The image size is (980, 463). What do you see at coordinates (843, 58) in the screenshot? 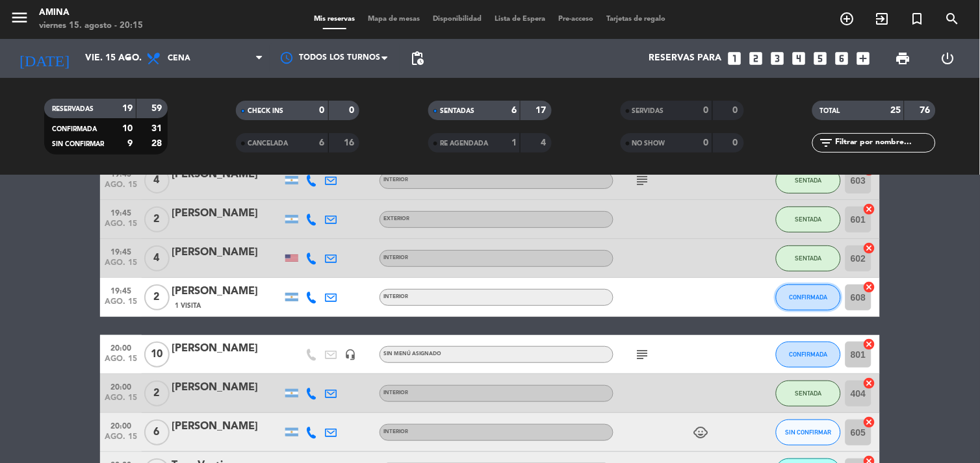
I see `i: looks_6` at bounding box center [843, 58].